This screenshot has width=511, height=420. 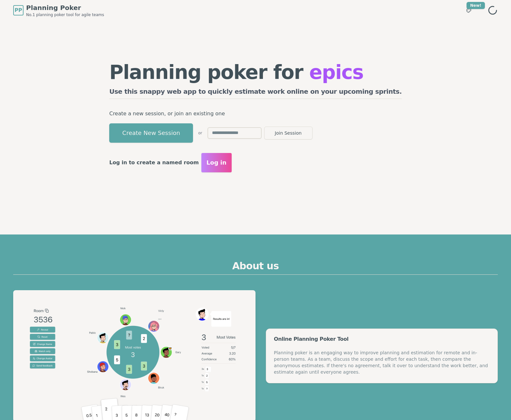 I want to click on div: New!, so click(x=475, y=6).